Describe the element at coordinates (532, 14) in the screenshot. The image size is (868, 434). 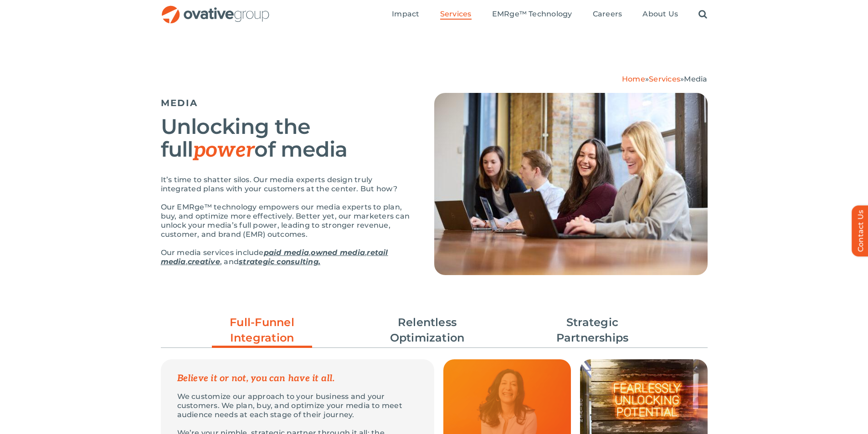
I see `span: EMRge™ Technology` at that location.